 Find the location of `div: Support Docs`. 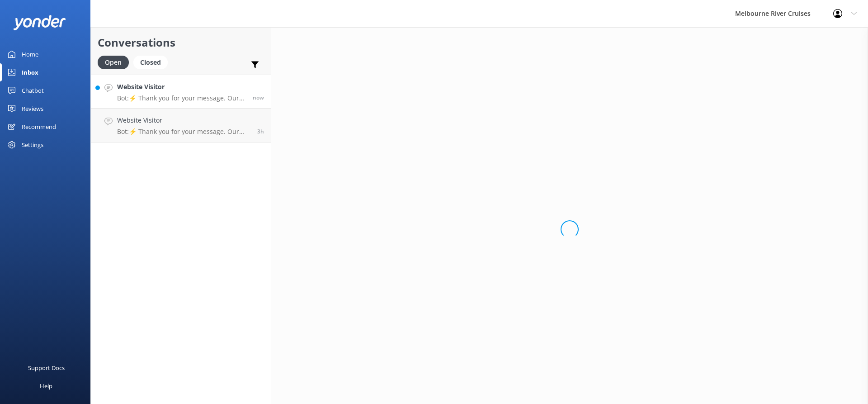

div: Support Docs is located at coordinates (46, 368).